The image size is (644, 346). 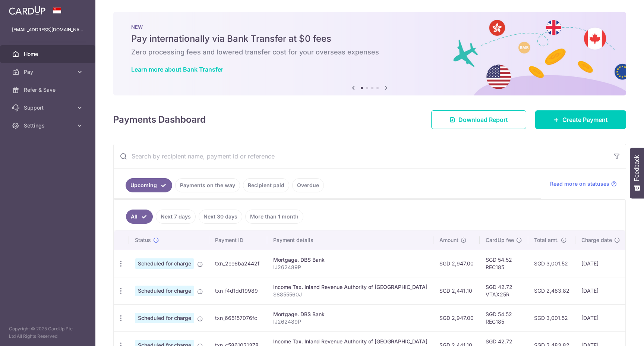 I want to click on h4: Payments Dashboard, so click(x=160, y=120).